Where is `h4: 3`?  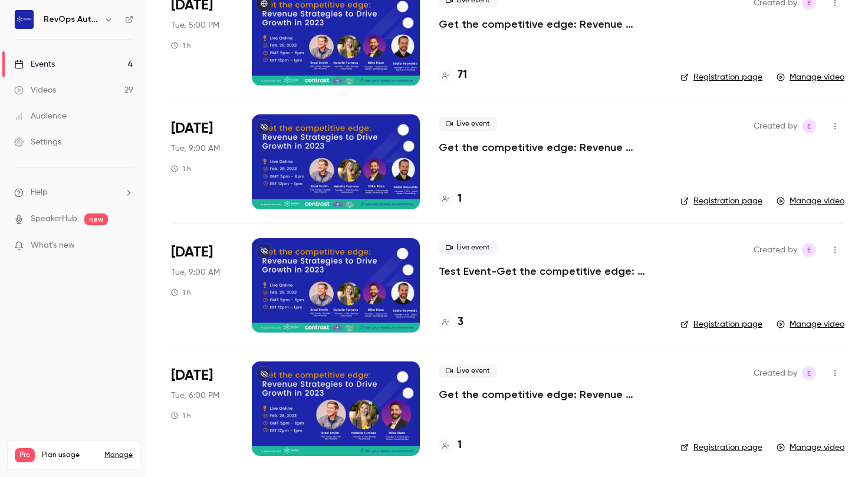 h4: 3 is located at coordinates (461, 322).